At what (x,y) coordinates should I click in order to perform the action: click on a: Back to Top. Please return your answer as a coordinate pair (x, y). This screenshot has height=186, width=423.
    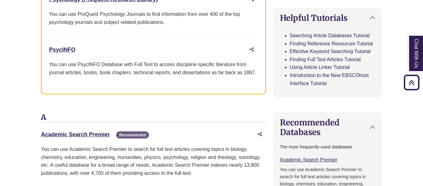
    Looking at the image, I should click on (412, 82).